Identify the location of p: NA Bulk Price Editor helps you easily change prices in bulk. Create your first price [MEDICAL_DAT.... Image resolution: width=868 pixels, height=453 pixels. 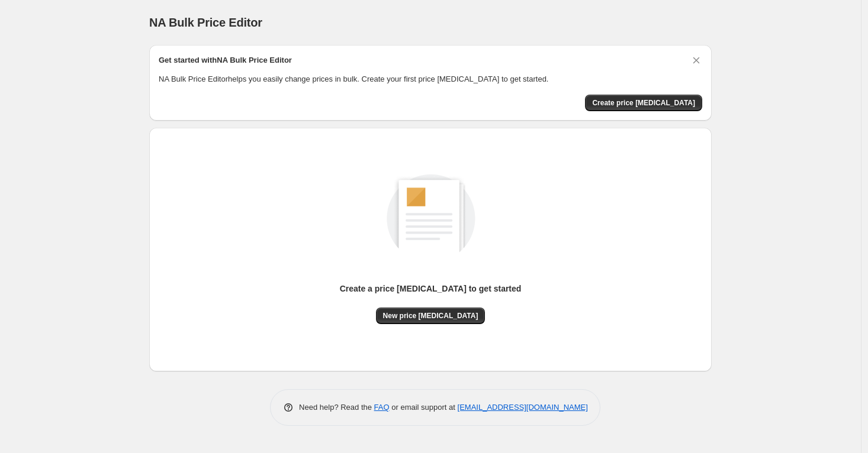
(430, 80).